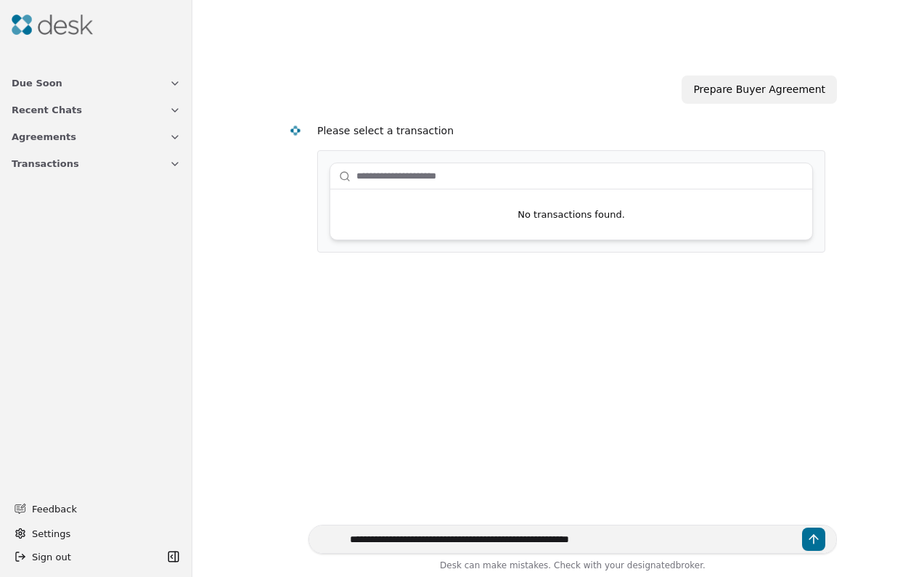  Describe the element at coordinates (573, 568) in the screenshot. I see `div: Desk can make mistakes. Check with your broker.` at that location.